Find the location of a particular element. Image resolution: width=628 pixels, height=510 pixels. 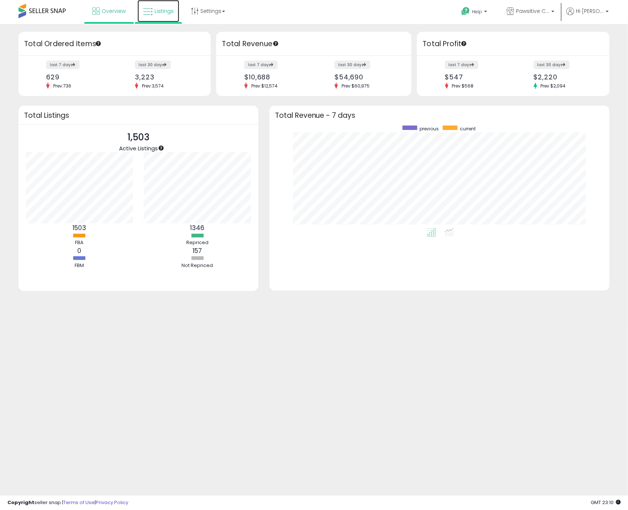

div: Not Repriced is located at coordinates (197, 266).